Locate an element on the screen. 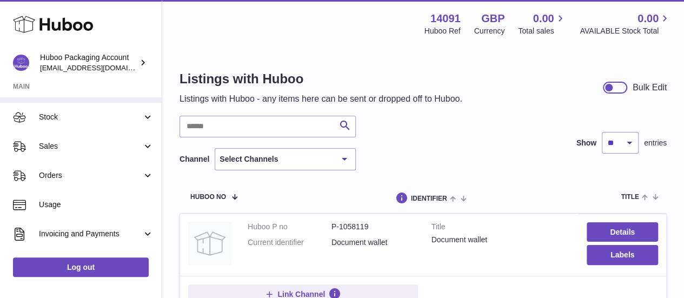  strong: GBP is located at coordinates (493, 18).